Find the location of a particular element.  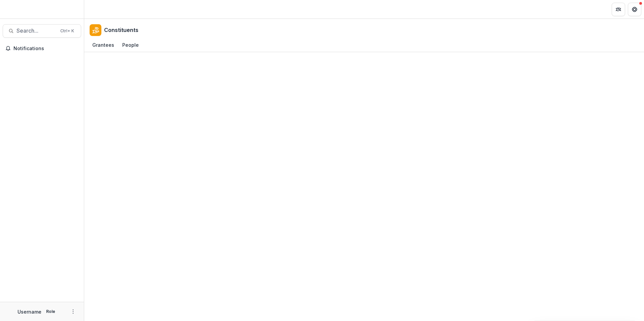

div: People is located at coordinates (130, 45).